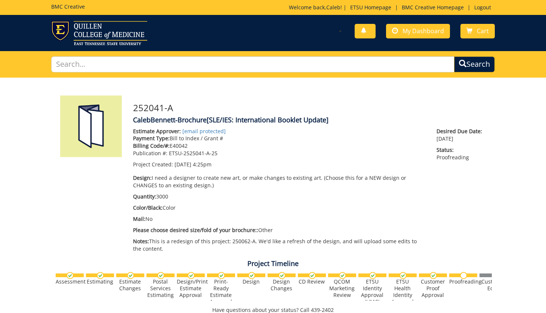  What do you see at coordinates (391, 7) in the screenshot?
I see `p: Welcome back, ! | | |` at bounding box center [391, 7].